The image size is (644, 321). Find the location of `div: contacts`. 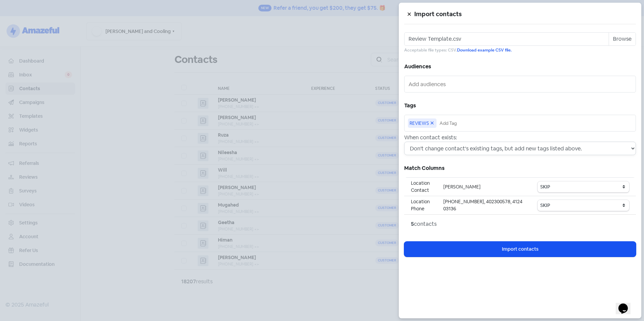

div: contacts is located at coordinates (520, 224).